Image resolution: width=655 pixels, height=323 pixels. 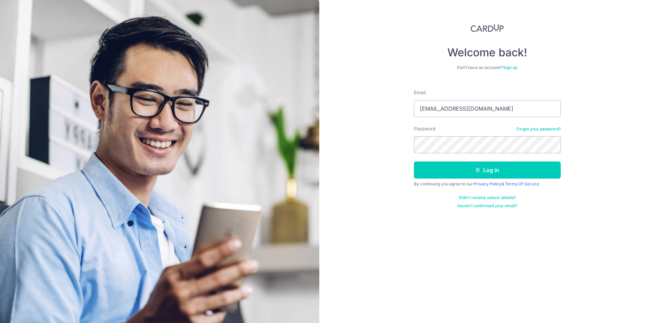 What do you see at coordinates (487, 198) in the screenshot?
I see `a: Didn't receive unlock details?` at bounding box center [487, 198].